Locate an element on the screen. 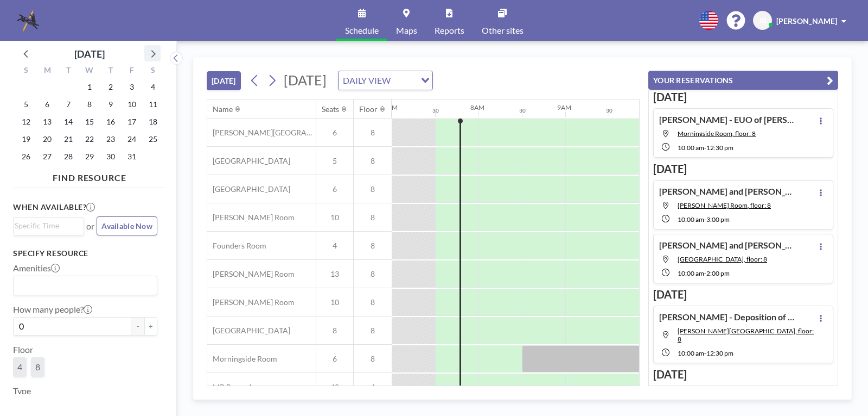  span: Thursday, October 16, 2025 is located at coordinates (111, 122).